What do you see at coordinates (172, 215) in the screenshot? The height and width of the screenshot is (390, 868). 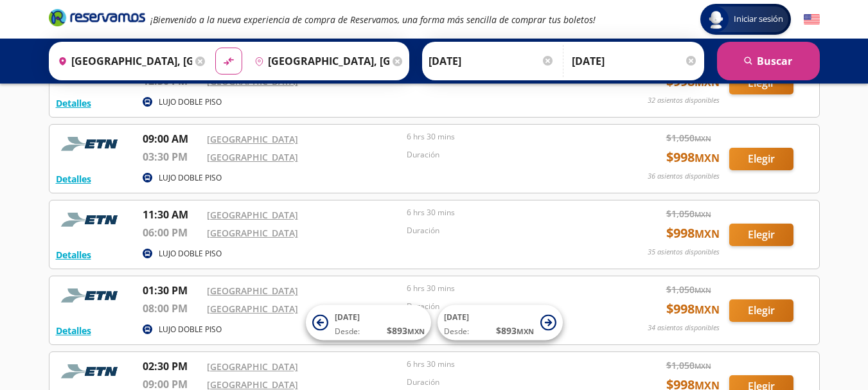 I see `p: 11:30 AM` at bounding box center [172, 215].